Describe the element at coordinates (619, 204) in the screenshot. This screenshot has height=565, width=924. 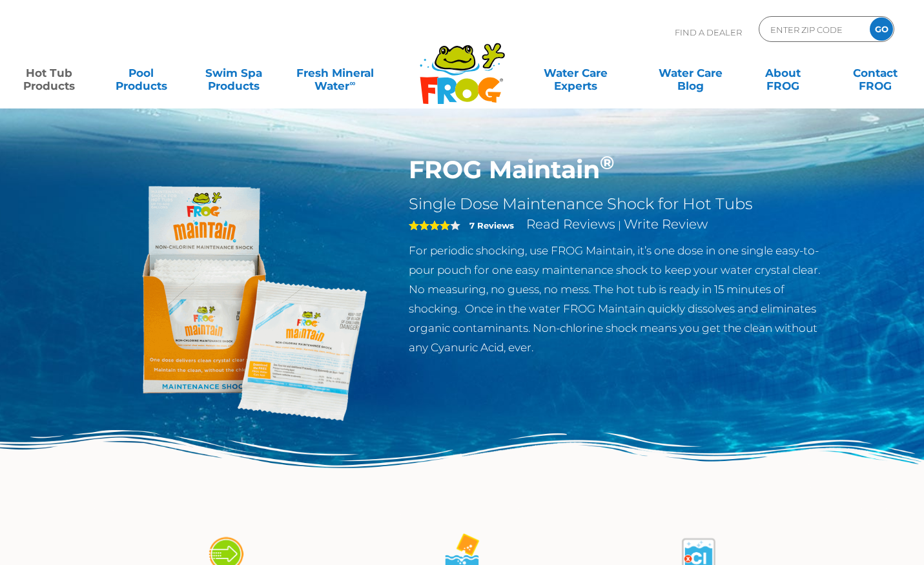
I see `h2: Single Dose Maintenance Shock for Hot Tubs` at that location.